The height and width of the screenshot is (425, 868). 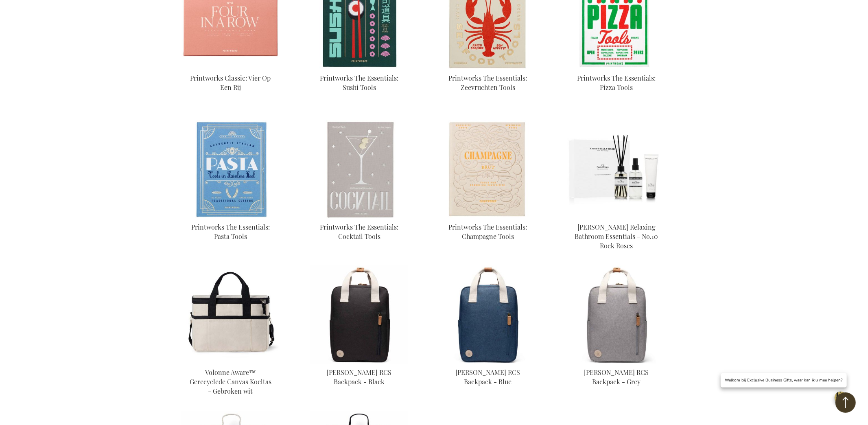 What do you see at coordinates (230, 315) in the screenshot?
I see `img: Volonne Aware™ Gerecyclede Canvas Koeltas - Gebroken wit` at bounding box center [230, 315].